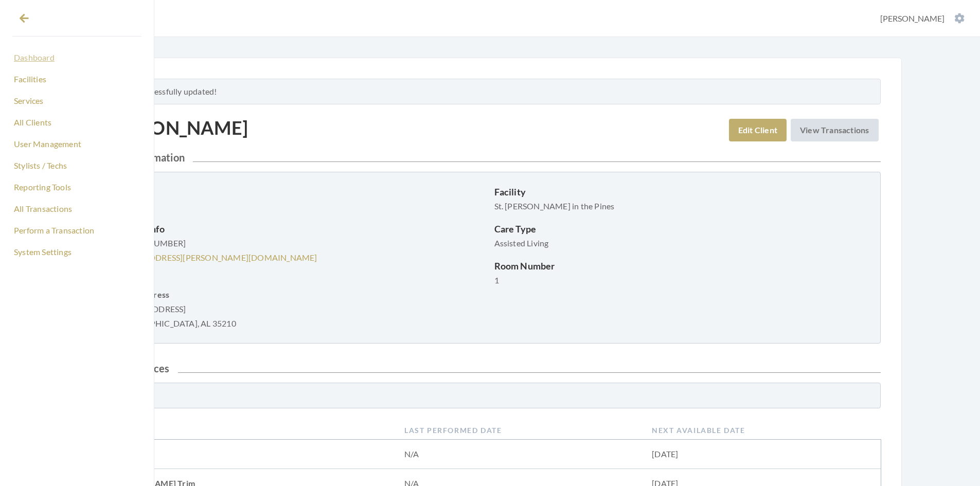 The image size is (980, 486). Describe the element at coordinates (299, 229) in the screenshot. I see `p: Contact Info` at that location.